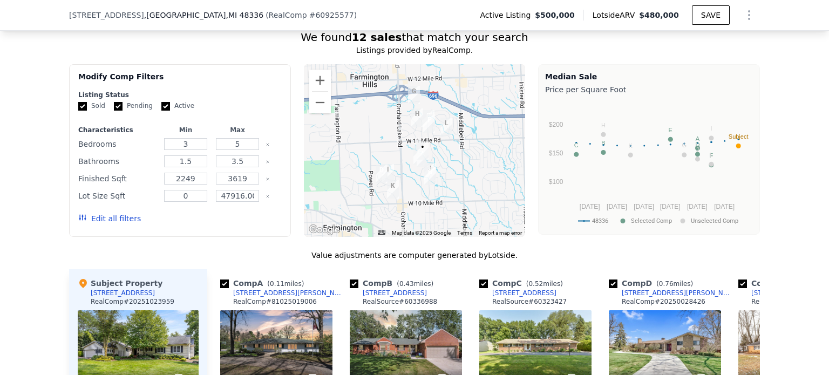  Describe the element at coordinates (684, 145) in the screenshot. I see `text: G` at that location.